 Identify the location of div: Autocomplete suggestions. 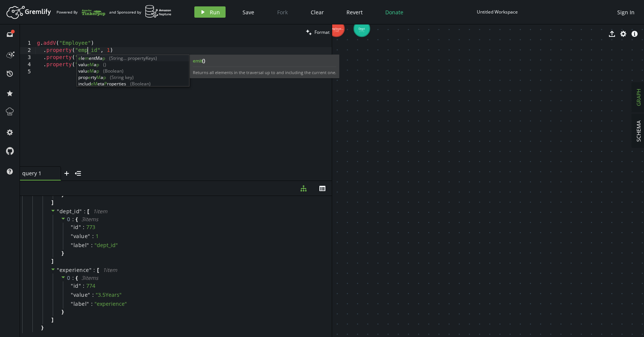
(133, 70).